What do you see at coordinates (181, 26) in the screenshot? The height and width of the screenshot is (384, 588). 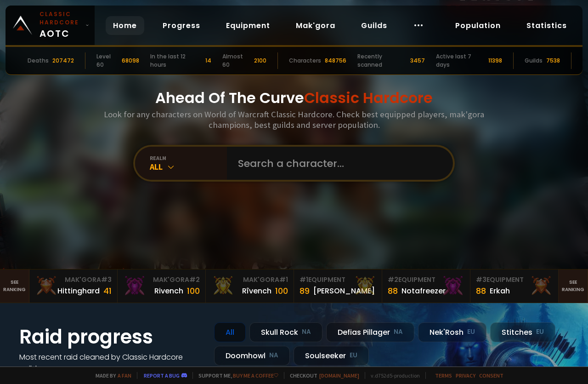 I see `a: Progress` at bounding box center [181, 26].